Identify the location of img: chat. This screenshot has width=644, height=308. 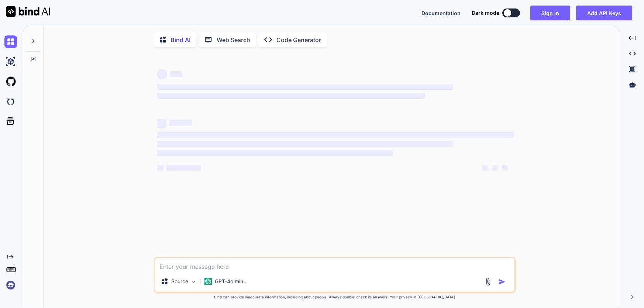
(10, 42).